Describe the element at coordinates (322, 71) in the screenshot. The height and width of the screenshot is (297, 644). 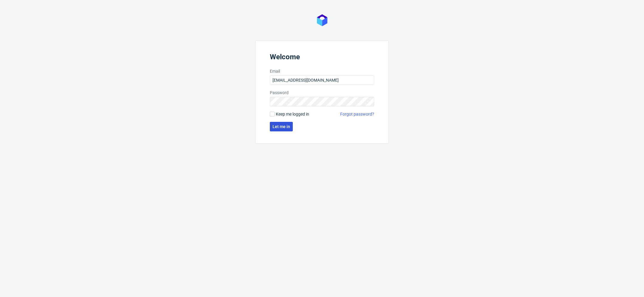
I see `label: Email` at that location.